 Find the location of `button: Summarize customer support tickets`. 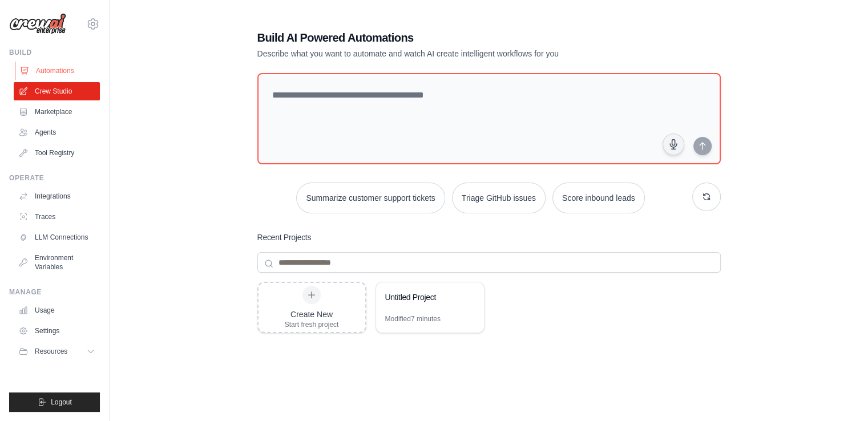

button: Summarize customer support tickets is located at coordinates (370, 198).